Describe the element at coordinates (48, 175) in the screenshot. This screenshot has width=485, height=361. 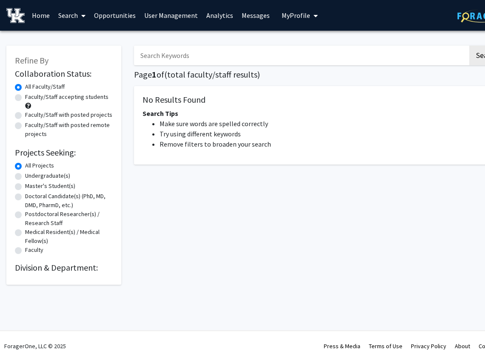
I see `label: Undergraduate(s)` at that location.